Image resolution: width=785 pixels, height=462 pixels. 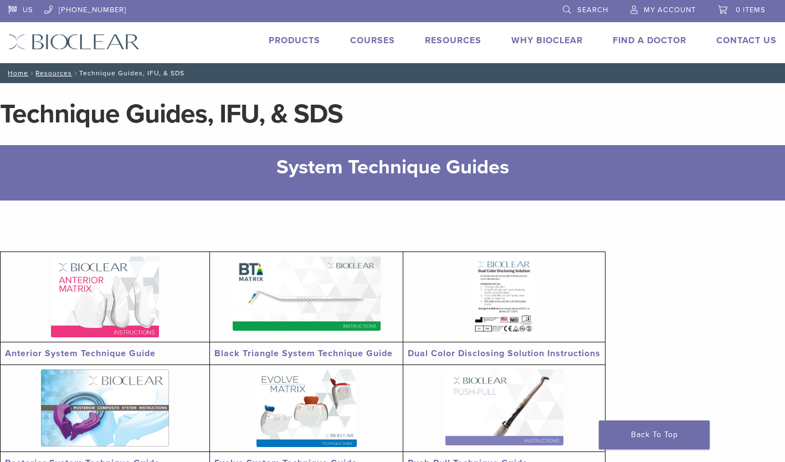 I want to click on img: Bioclear, so click(x=74, y=42).